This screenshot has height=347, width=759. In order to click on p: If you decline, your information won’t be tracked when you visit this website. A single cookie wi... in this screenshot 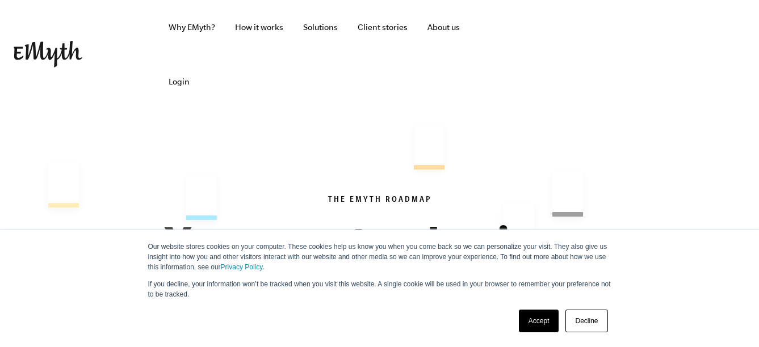, I will do `click(380, 289)`.